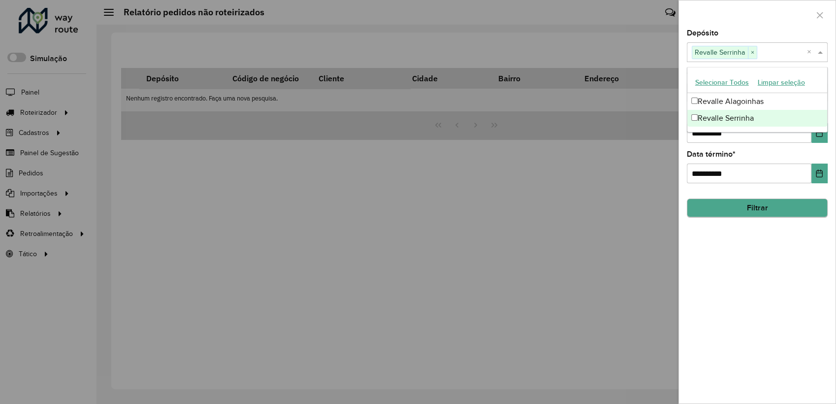 This screenshot has height=404, width=836. Describe the element at coordinates (758, 118) in the screenshot. I see `div: Revalle Serrinha` at that location.